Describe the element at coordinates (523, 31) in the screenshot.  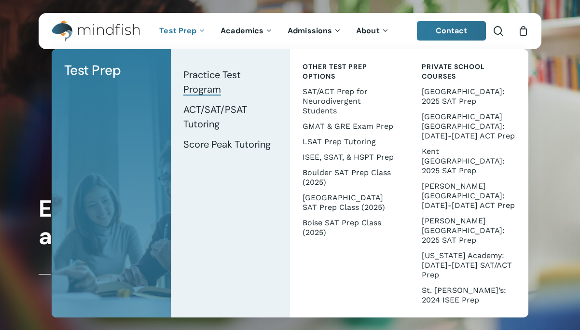
I see `a: Cart` at that location.